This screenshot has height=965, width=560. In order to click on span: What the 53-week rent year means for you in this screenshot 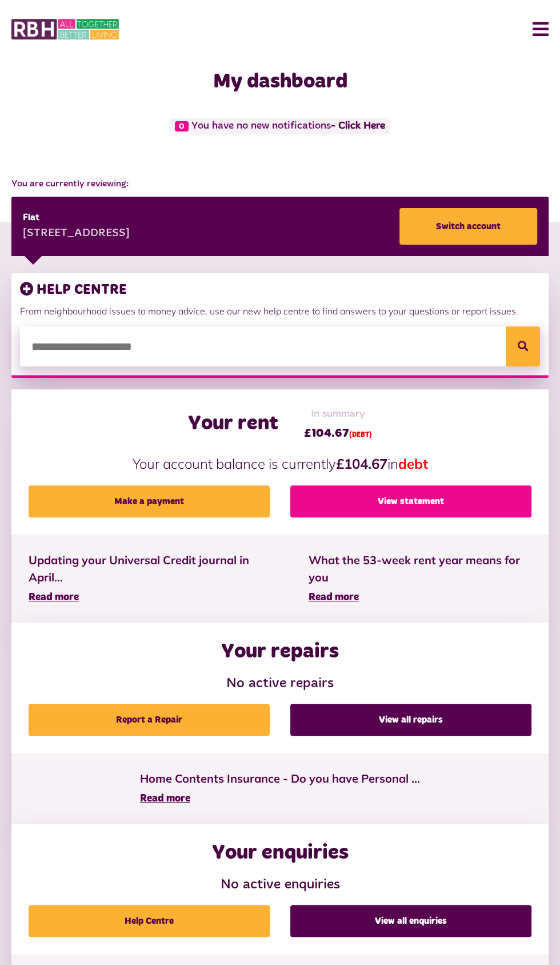, I will do `click(420, 569)`.